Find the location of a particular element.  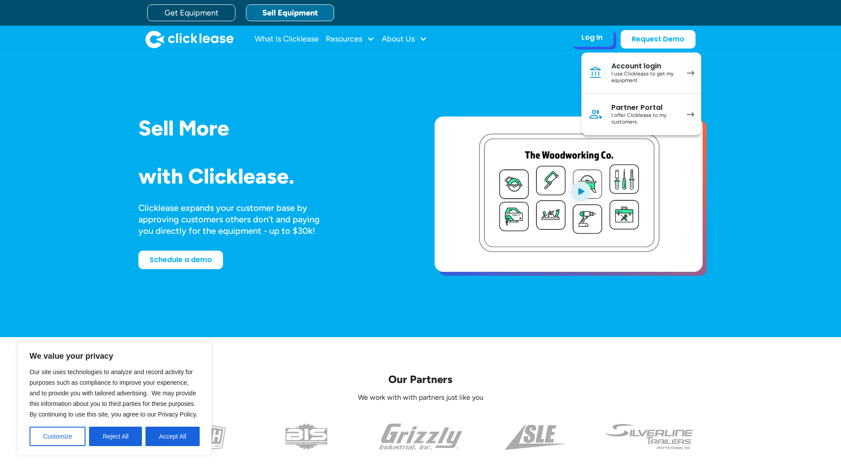

div: We value your privacy is located at coordinates (115, 398).